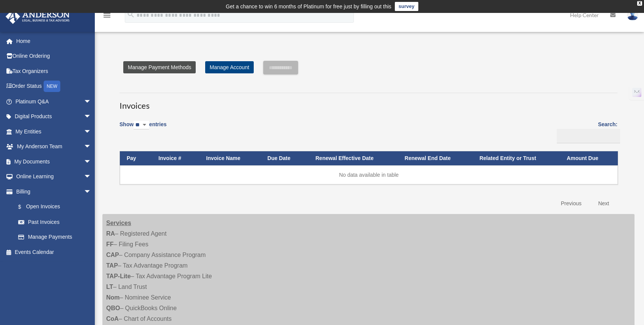  What do you see at coordinates (111, 233) in the screenshot?
I see `strong: RA` at bounding box center [111, 233].